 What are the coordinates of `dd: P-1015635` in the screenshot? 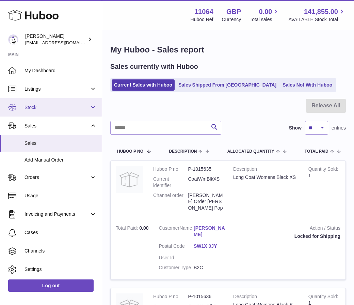 It's located at (206, 169).